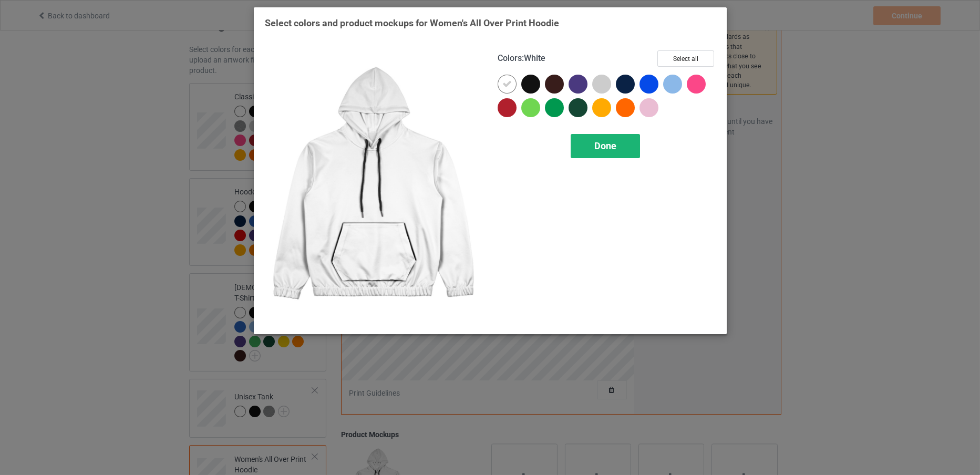 The width and height of the screenshot is (980, 475). Describe the element at coordinates (606, 146) in the screenshot. I see `span: Done` at that location.